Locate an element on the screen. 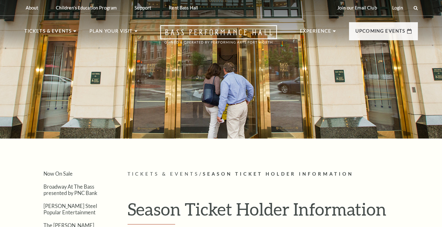 Image resolution: width=442 pixels, height=227 pixels. a: Broadway At The Bass presented by PNC Bank is located at coordinates (70, 190).